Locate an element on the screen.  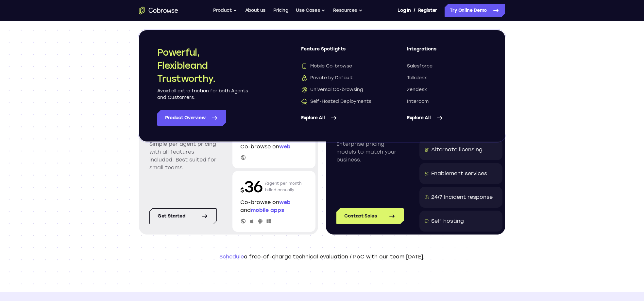
button: Use Cases is located at coordinates (310, 10).